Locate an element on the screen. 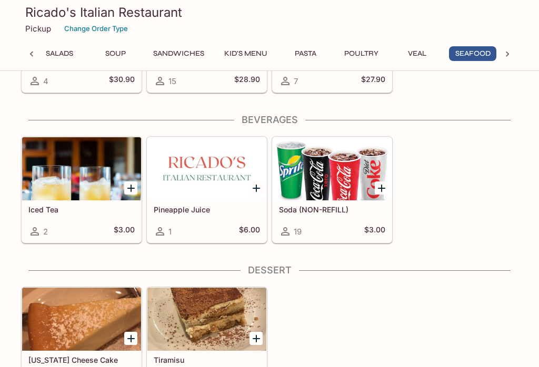  h5: Pineapple Juice is located at coordinates (207, 209).